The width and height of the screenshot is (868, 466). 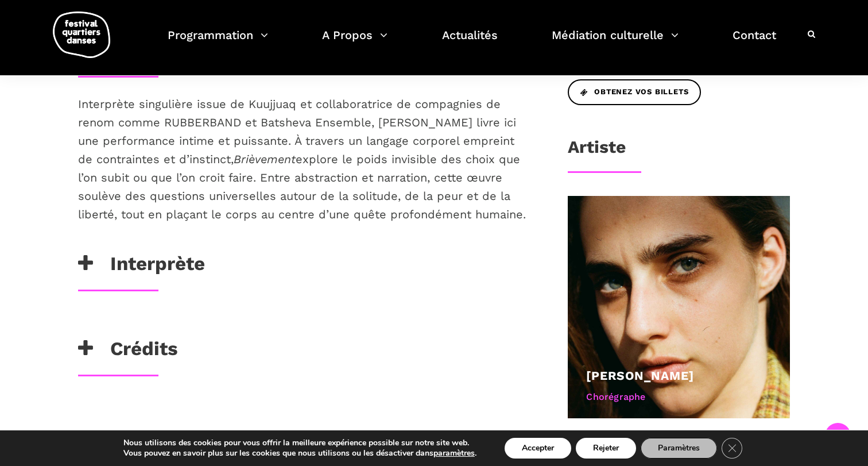 I want to click on button: Rejeter, so click(x=606, y=448).